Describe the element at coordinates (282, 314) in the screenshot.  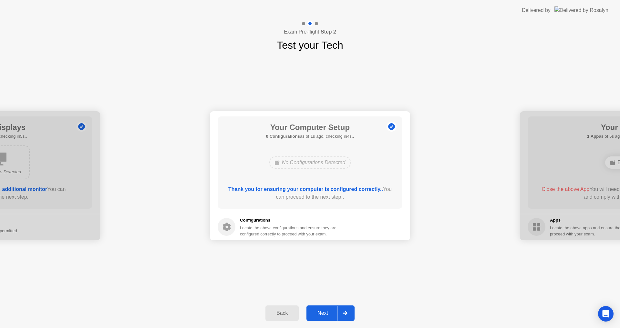
I see `div: Back` at that location.